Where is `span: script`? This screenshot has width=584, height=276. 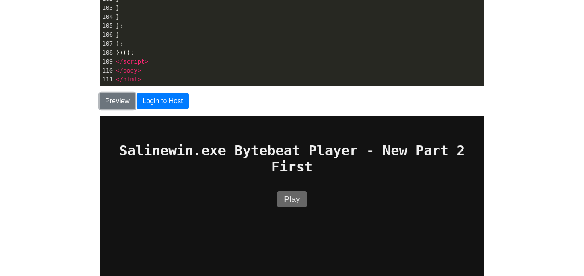
span: script is located at coordinates (134, 62).